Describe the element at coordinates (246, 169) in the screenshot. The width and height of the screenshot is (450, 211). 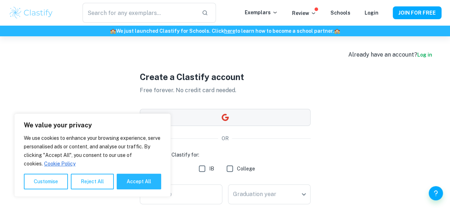
I see `span: College` at that location.